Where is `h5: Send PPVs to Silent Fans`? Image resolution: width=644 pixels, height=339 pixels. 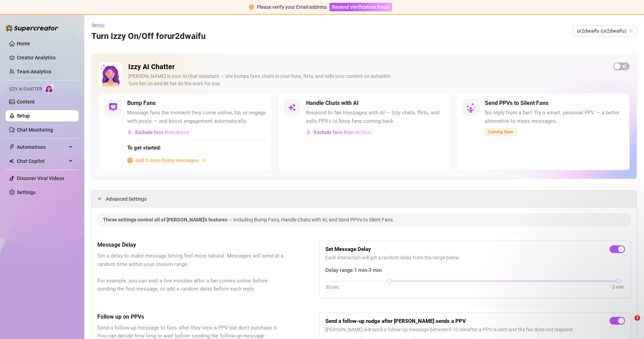
h5: Send PPVs to Silent Fans is located at coordinates (516, 103).